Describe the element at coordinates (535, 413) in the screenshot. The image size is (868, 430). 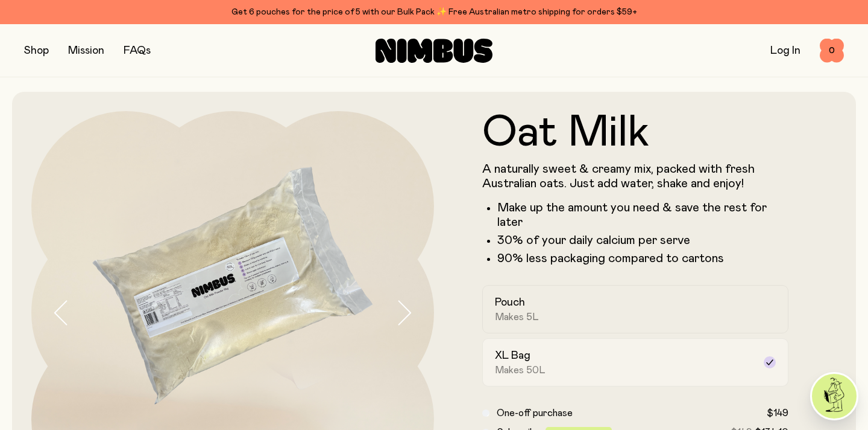
I see `span: One-off purchase` at that location.